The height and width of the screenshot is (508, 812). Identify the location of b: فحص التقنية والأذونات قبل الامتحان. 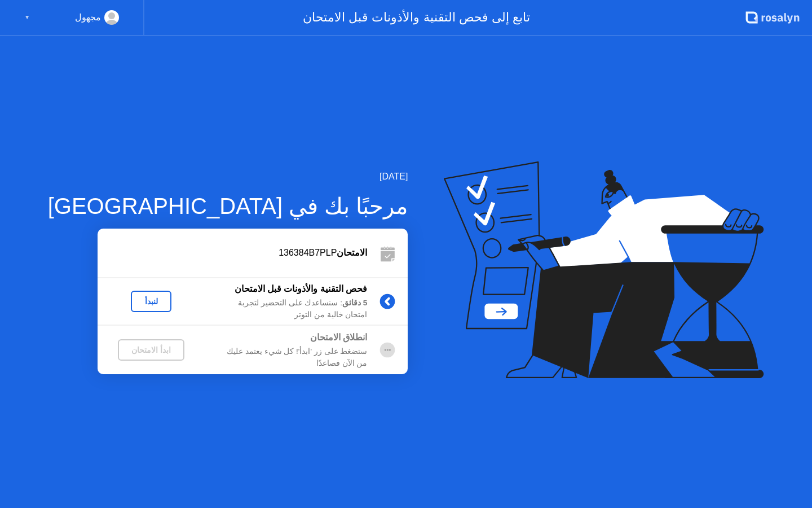
(301, 288).